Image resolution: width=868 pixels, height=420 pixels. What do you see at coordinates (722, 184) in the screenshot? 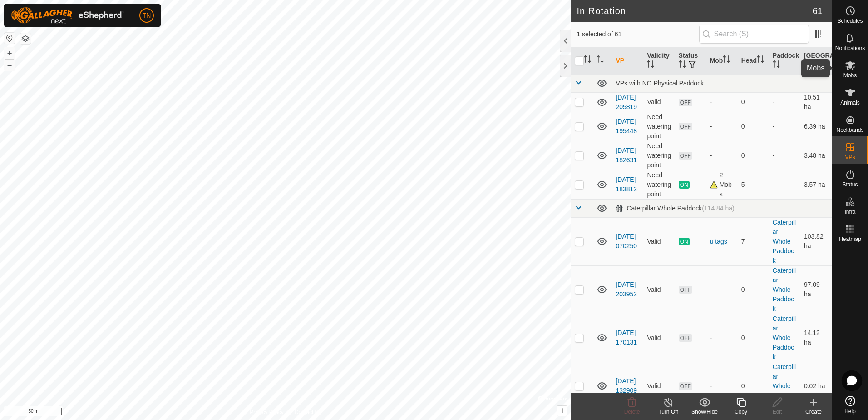
I see `div: 2 Mobs` at bounding box center [722, 184].